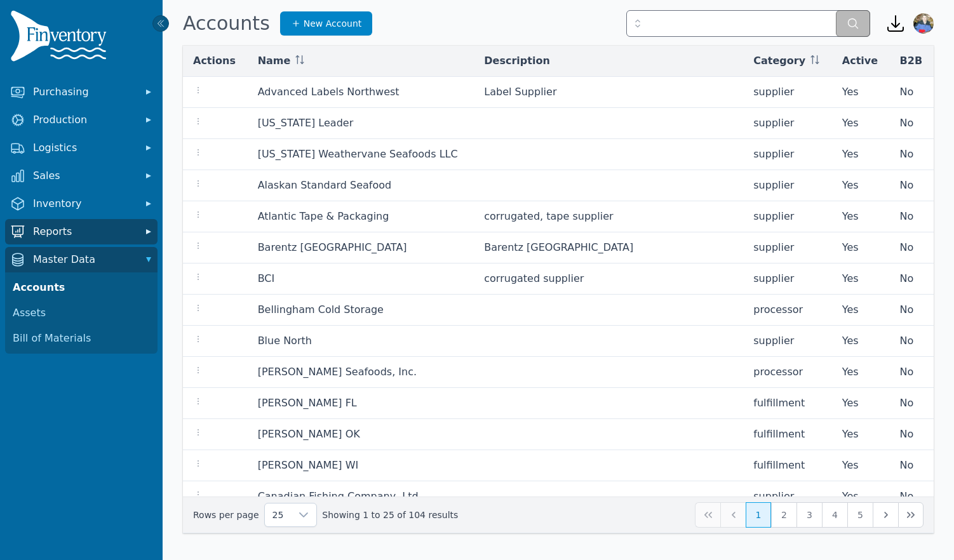  What do you see at coordinates (780, 61) in the screenshot?
I see `span: Category` at bounding box center [780, 61].